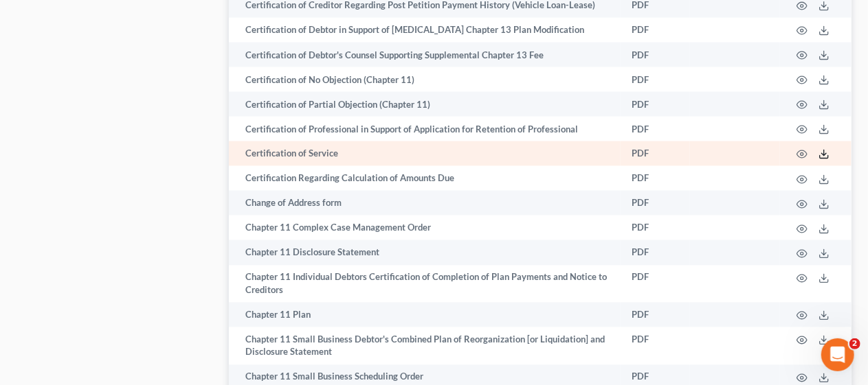  Describe the element at coordinates (424, 104) in the screenshot. I see `td: Certification of Partial Objection (Chapter 11)` at that location.